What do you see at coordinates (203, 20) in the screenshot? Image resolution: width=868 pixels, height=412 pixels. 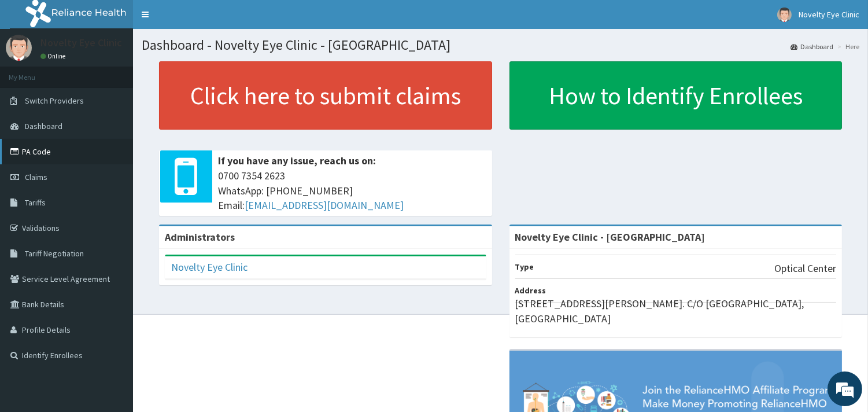 I see `div: Minimize live chat window` at bounding box center [203, 20].